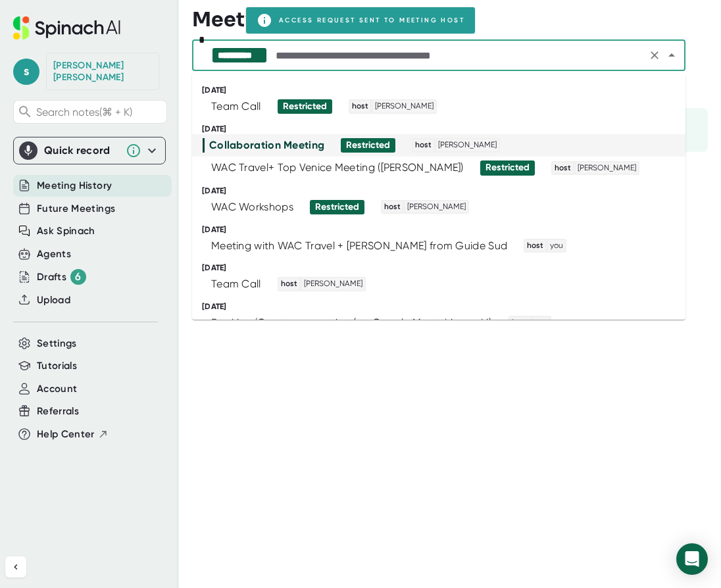 This screenshot has height=588, width=721. I want to click on div: Booking/Ops team meeting (on Google Meet this week!), so click(351, 323).